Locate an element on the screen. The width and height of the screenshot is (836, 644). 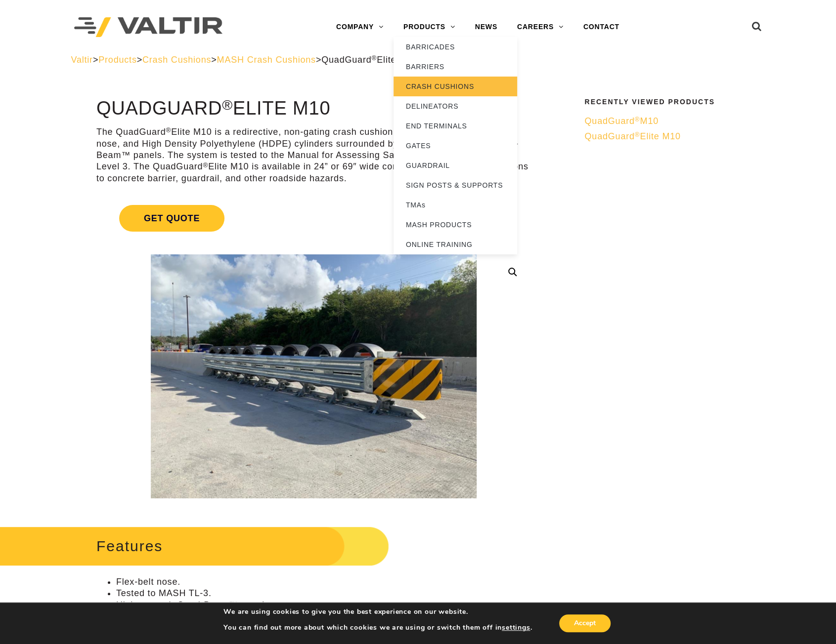
a: DELINEATORS is located at coordinates (455, 106).